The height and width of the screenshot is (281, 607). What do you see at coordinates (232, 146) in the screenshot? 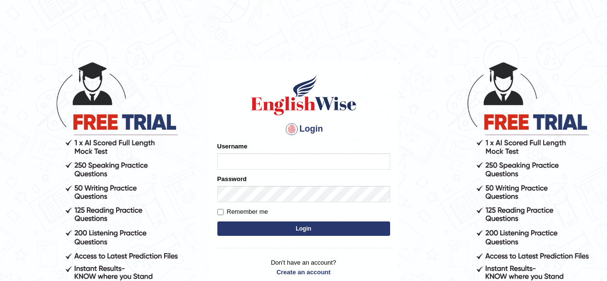
I see `label: Username` at bounding box center [232, 146].